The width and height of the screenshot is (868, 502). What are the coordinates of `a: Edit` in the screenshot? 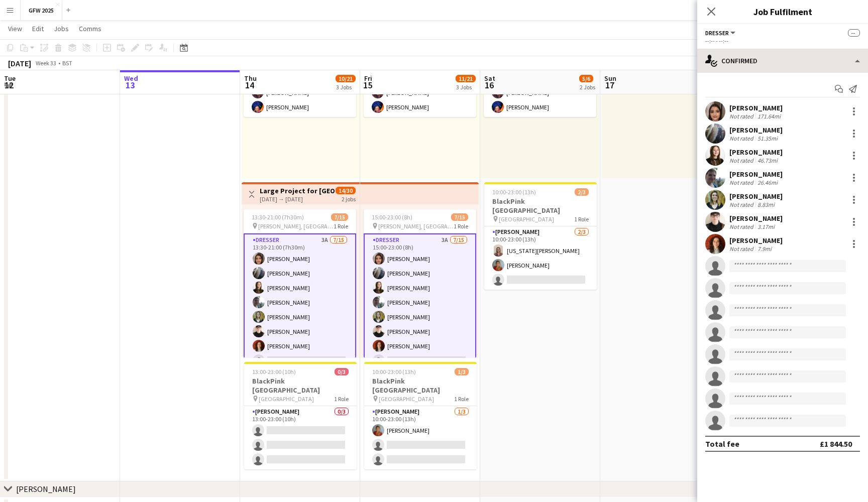 It's located at (38, 28).